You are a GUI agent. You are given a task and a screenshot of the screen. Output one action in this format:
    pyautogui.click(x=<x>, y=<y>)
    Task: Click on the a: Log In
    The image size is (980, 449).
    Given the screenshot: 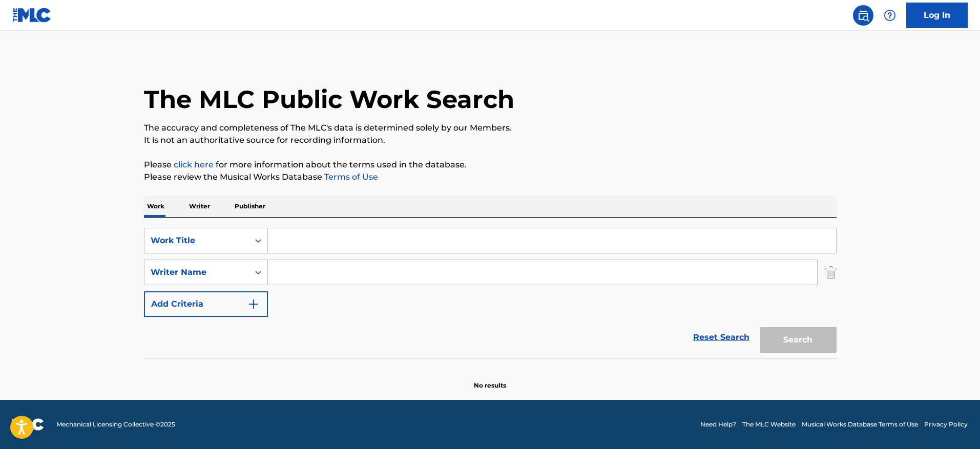 What is the action you would take?
    pyautogui.click(x=936, y=15)
    